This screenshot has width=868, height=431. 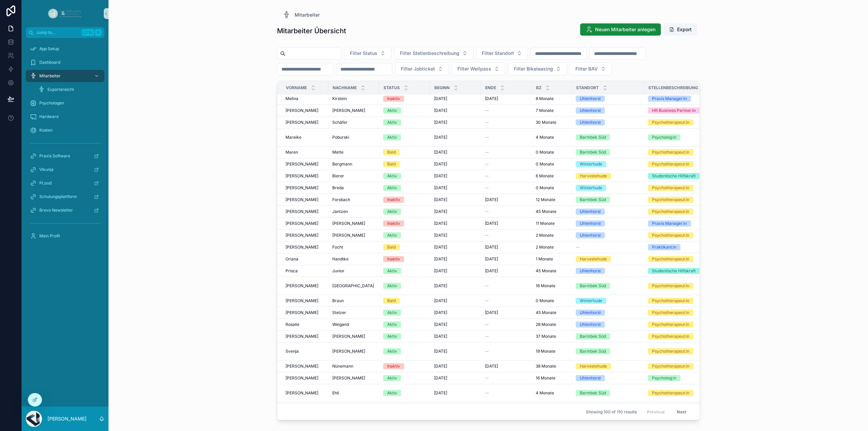 What do you see at coordinates (46, 130) in the screenshot?
I see `span: Kosten` at bounding box center [46, 130].